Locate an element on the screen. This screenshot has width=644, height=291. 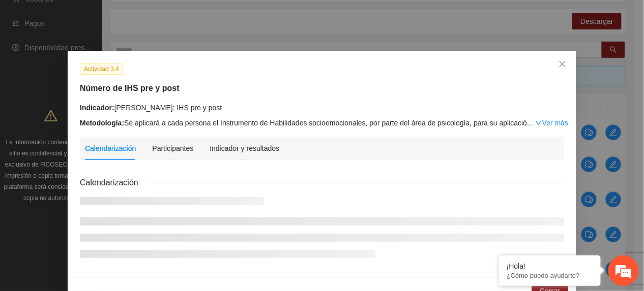
div: Chatee con nosotros ahora is located at coordinates (112, 59).